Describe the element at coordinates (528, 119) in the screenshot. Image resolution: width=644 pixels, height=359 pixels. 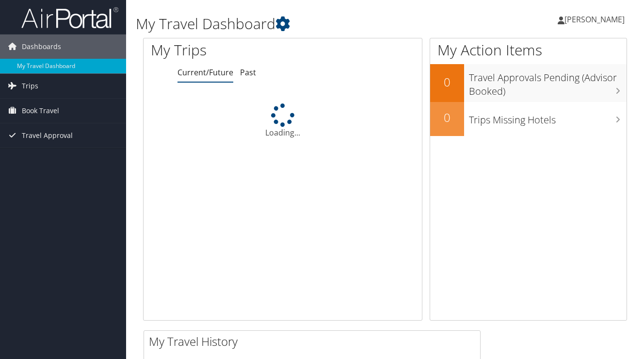
I see `a: 0Trips Missing Hotels` at that location.